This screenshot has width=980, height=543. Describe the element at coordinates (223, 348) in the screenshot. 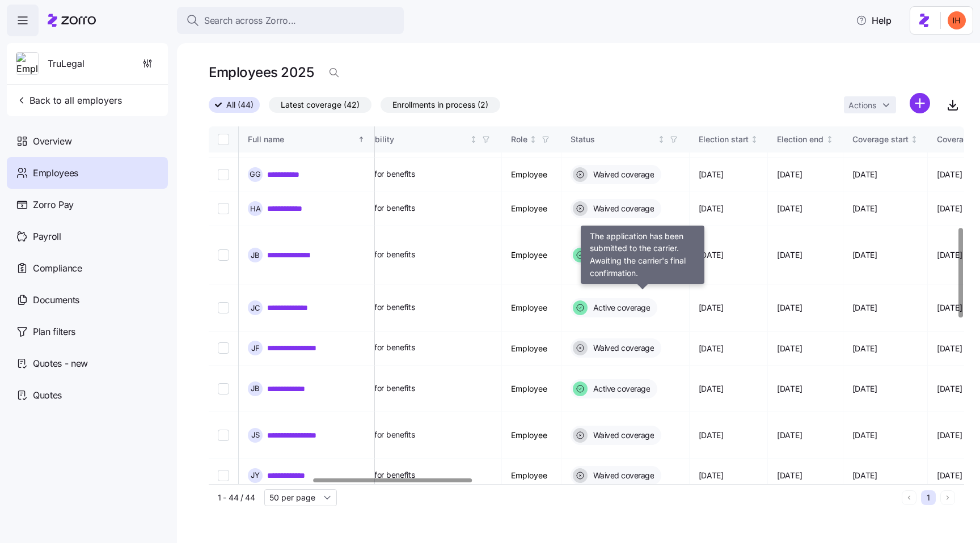

I see `input: Select record 14` at that location.